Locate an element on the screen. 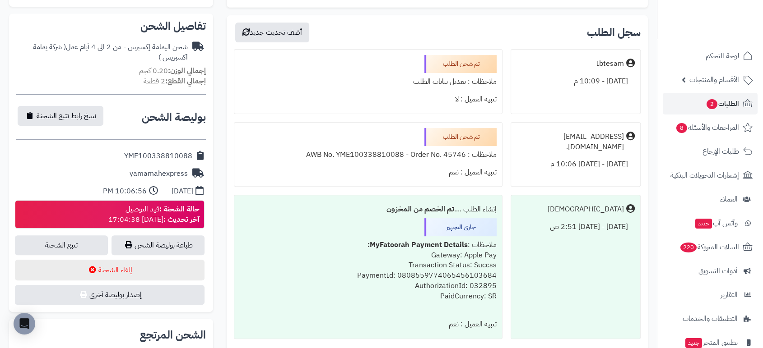 Image resolution: width=763 pixels, height=348 pixels. span: نسخ رابط تتبع الشحنة is located at coordinates (66, 116).